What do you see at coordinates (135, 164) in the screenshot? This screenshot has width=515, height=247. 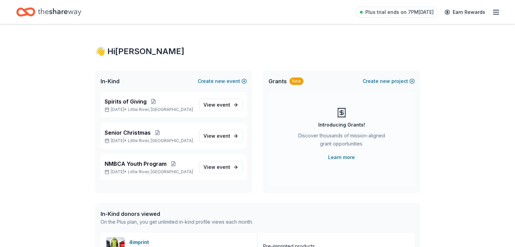 I see `span: NMBCA Youth Program` at bounding box center [135, 164].